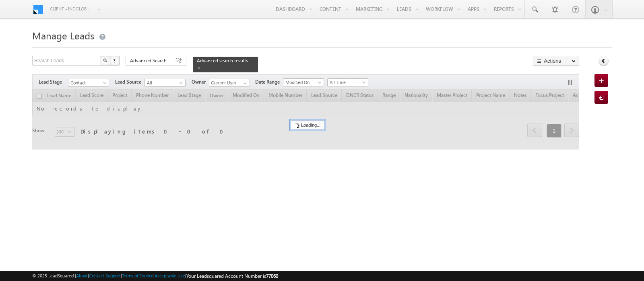 Image resolution: width=644 pixels, height=281 pixels. What do you see at coordinates (71, 9) in the screenshot?
I see `span: Client - indglobal1 (77060)` at bounding box center [71, 9].